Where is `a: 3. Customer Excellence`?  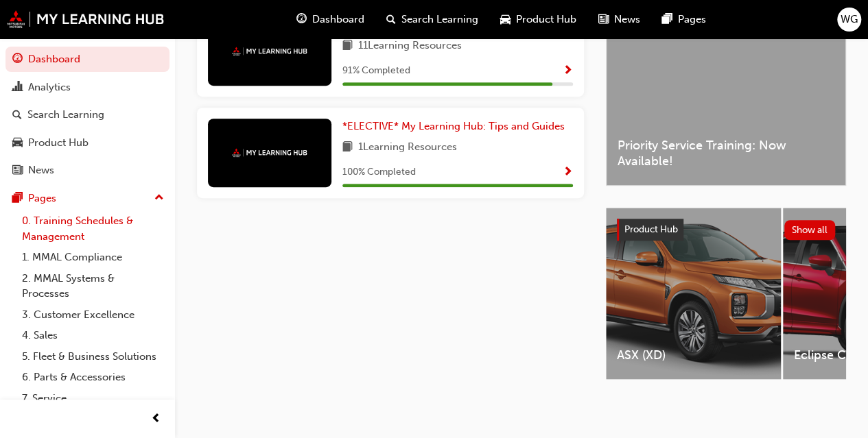 a: 3. Customer Excellence is located at coordinates (92, 315).